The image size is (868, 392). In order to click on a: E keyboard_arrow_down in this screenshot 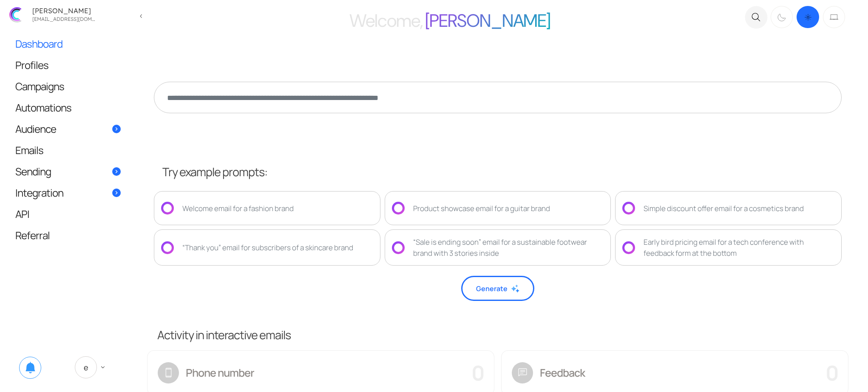, I will do `click(91, 368)`.